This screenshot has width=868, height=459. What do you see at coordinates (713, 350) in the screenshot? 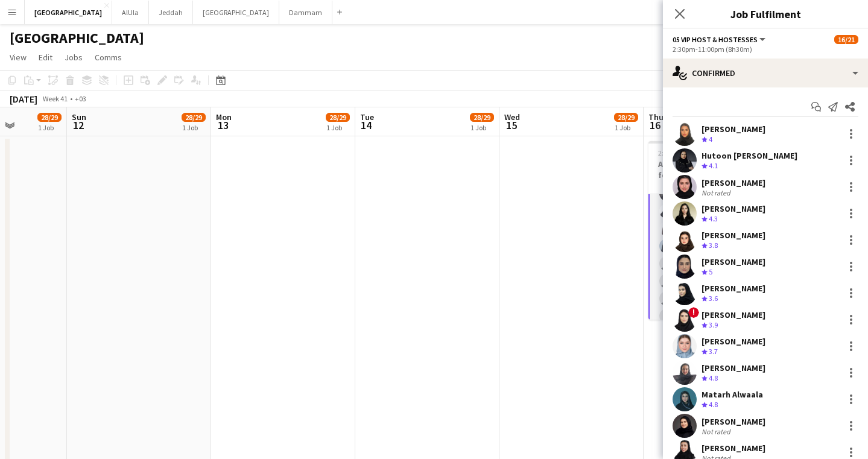
I see `span: 3.7` at bounding box center [713, 350].